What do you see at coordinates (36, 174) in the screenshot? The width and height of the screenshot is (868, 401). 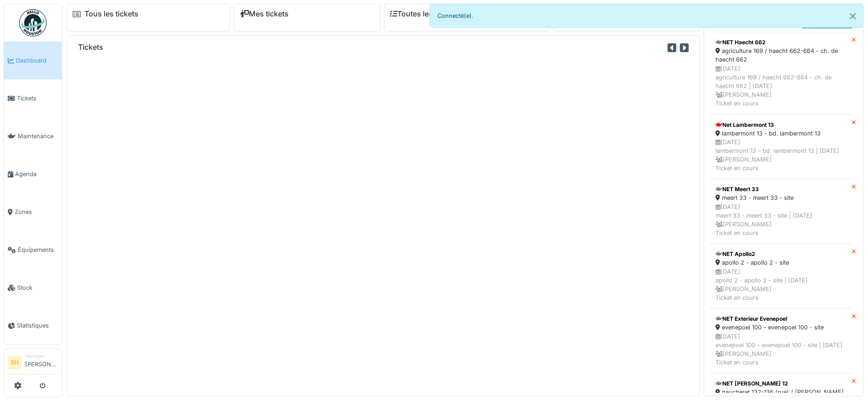 I see `span: Agenda` at bounding box center [36, 174].